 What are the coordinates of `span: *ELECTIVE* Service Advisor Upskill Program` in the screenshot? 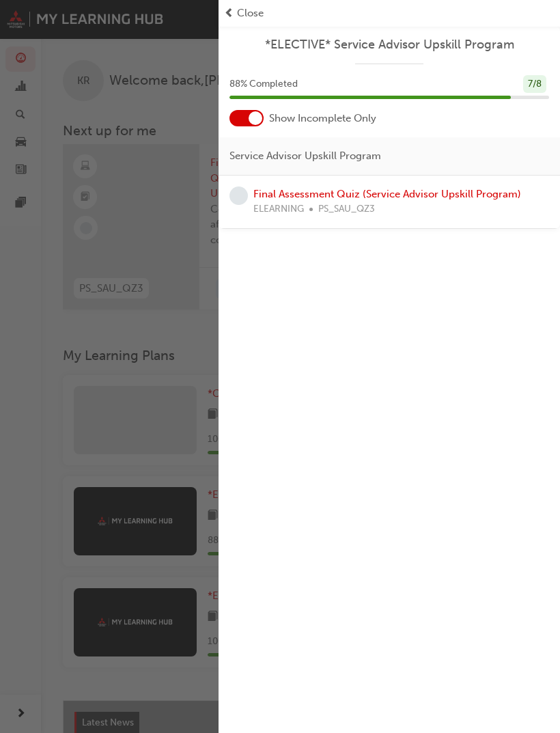 It's located at (389, 45).